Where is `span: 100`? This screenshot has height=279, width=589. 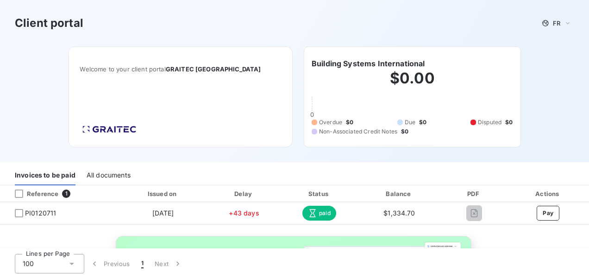
span: 100 is located at coordinates (28, 264).